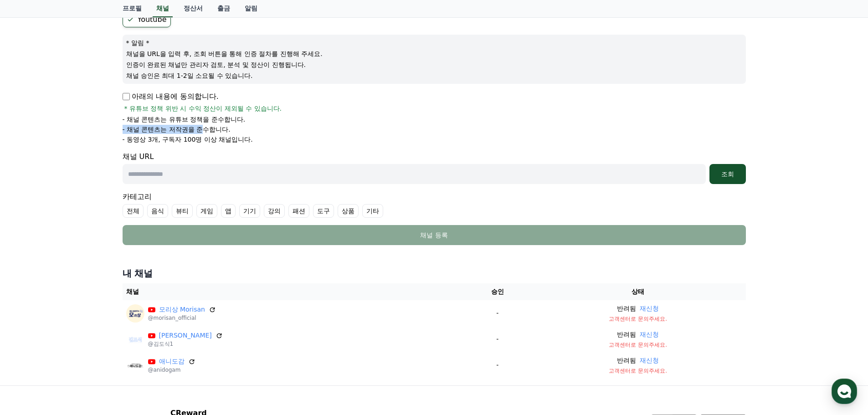  I want to click on label: 강의, so click(275, 211).